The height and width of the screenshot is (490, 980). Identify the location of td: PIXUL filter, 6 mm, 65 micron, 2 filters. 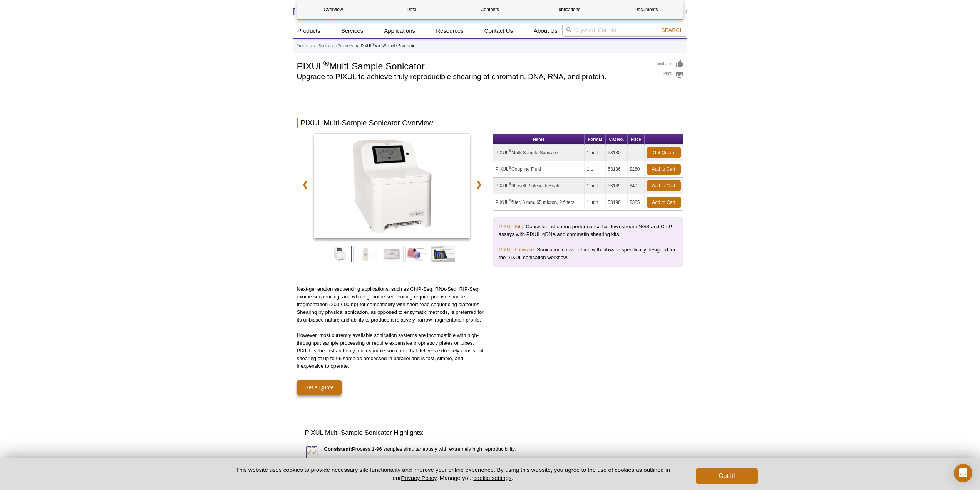
(538, 203).